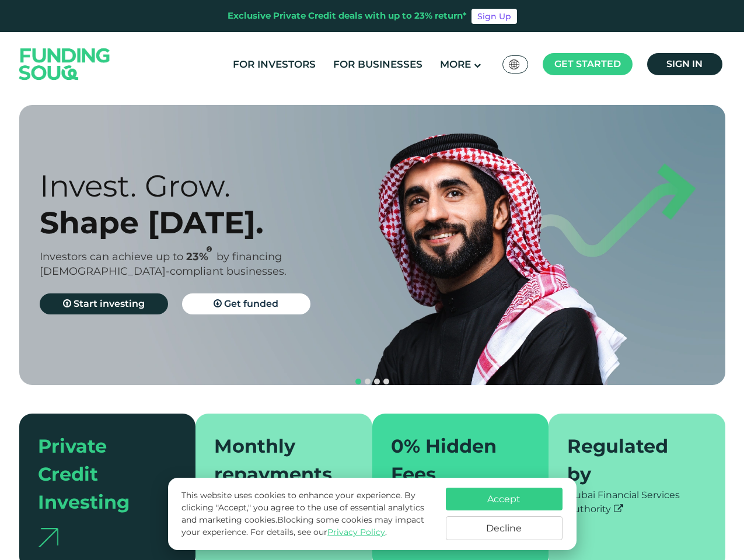 This screenshot has width=744, height=560. I want to click on p: This website uses cookies to enhance your experience. By clicking "Accept," you agree to the use ..., so click(308, 514).